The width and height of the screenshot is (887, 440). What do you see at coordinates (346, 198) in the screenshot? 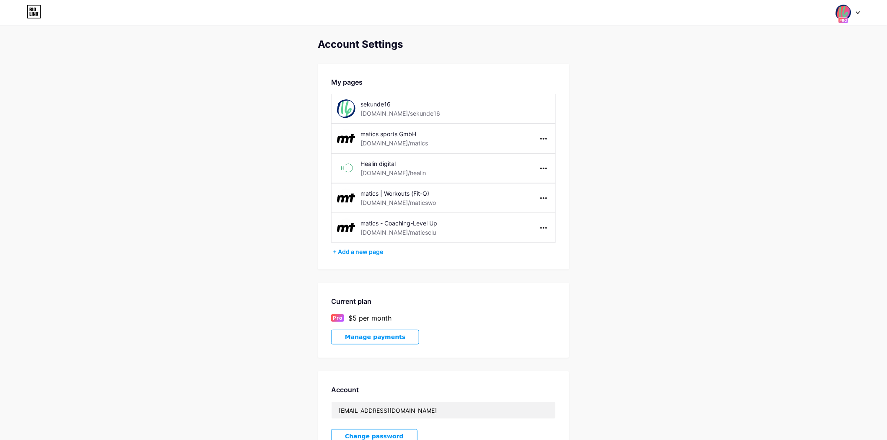
I see `img: maticswo` at bounding box center [346, 198].